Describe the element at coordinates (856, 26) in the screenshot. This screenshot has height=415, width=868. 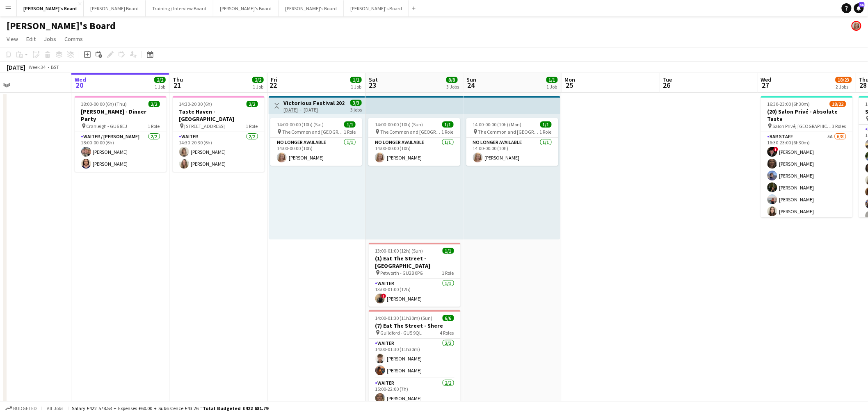
I see `app-user-avatar: Caitlin Simpson-Hodson` at that location.